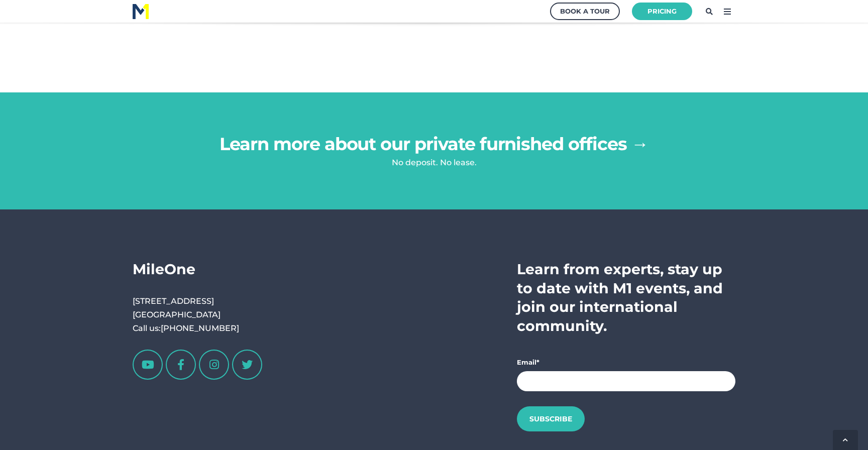 The width and height of the screenshot is (868, 450). What do you see at coordinates (626, 297) in the screenshot?
I see `h3: Learn from experts, stay up to date with M1 events, and join our international community.` at bounding box center [626, 297].